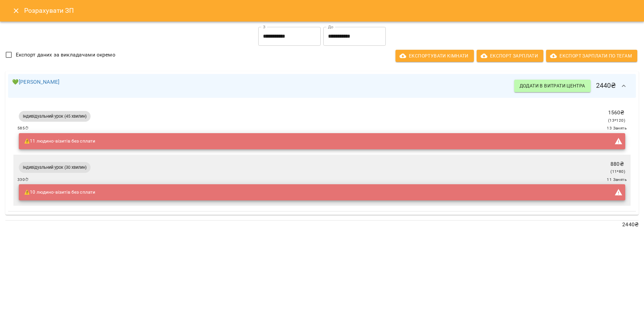  I want to click on button: Експорт Зарплати по тегам, so click(591, 56).